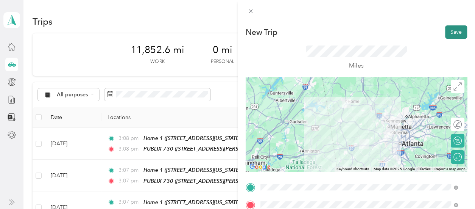  Describe the element at coordinates (353, 169) in the screenshot. I see `button: Keyboard shortcuts` at that location.